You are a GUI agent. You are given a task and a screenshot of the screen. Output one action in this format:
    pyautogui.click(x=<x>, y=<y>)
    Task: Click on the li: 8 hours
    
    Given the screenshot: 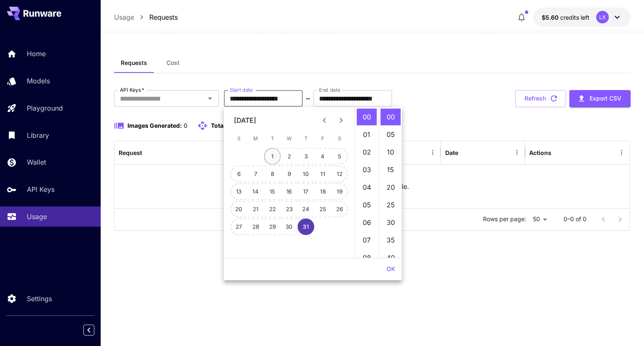 What is the action you would take?
    pyautogui.click(x=366, y=258)
    